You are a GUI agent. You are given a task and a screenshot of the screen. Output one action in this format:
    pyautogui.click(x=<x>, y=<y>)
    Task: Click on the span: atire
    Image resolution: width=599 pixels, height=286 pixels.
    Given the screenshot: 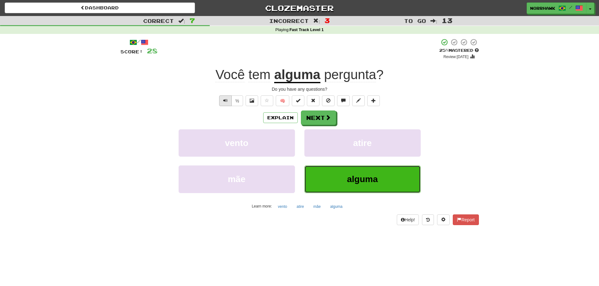 What is the action you would take?
    pyautogui.click(x=362, y=143)
    